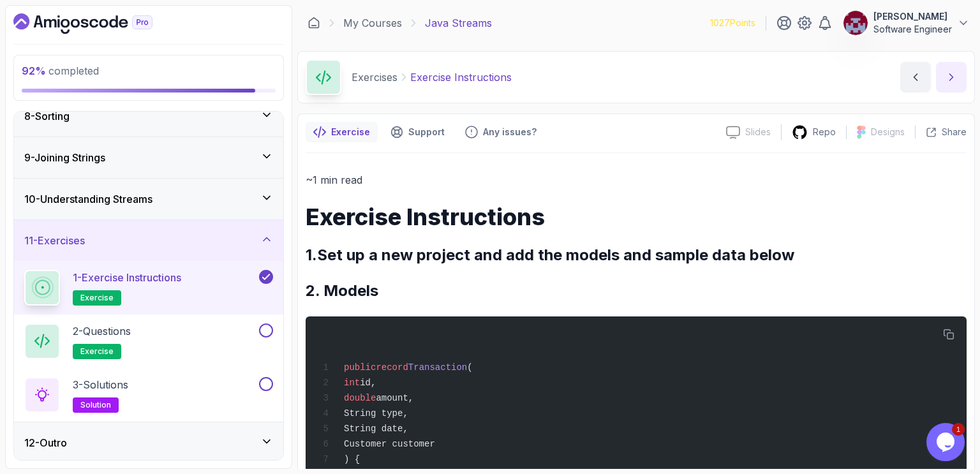 This screenshot has width=980, height=474. What do you see at coordinates (758, 132) in the screenshot?
I see `p: Slides` at bounding box center [758, 132].